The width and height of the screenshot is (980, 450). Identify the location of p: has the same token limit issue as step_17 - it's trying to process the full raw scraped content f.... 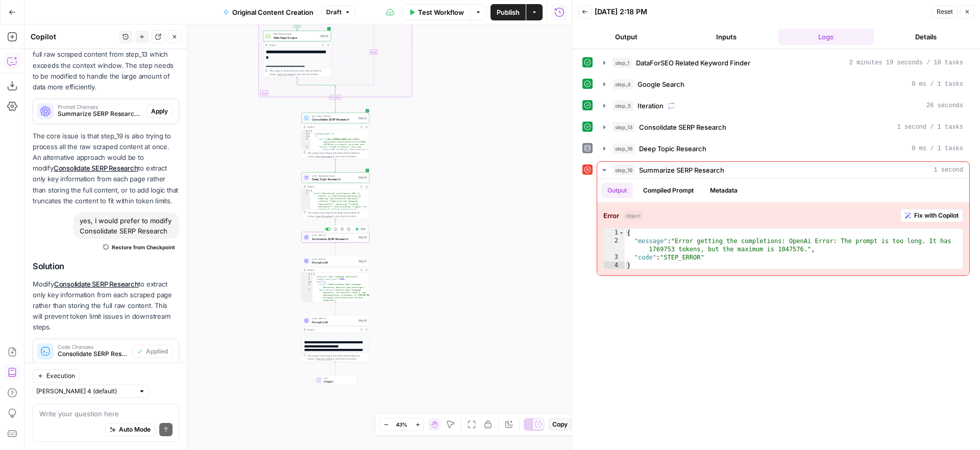
(105, 60).